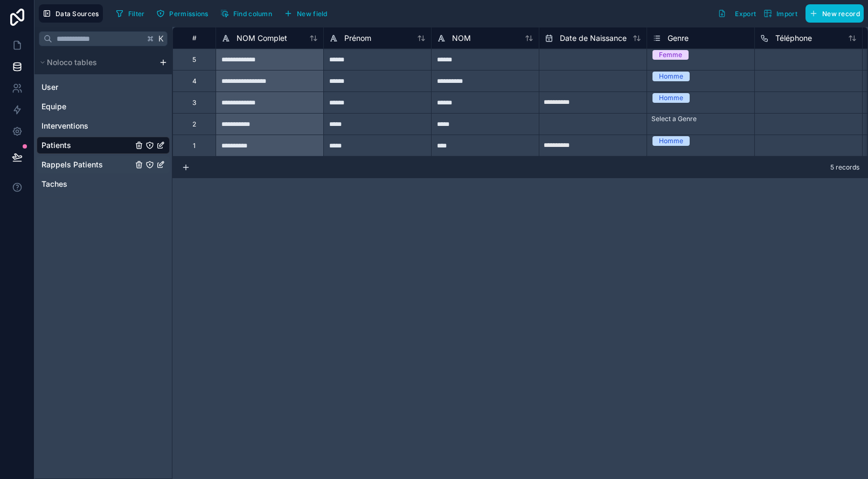  I want to click on span: Permissions, so click(188, 14).